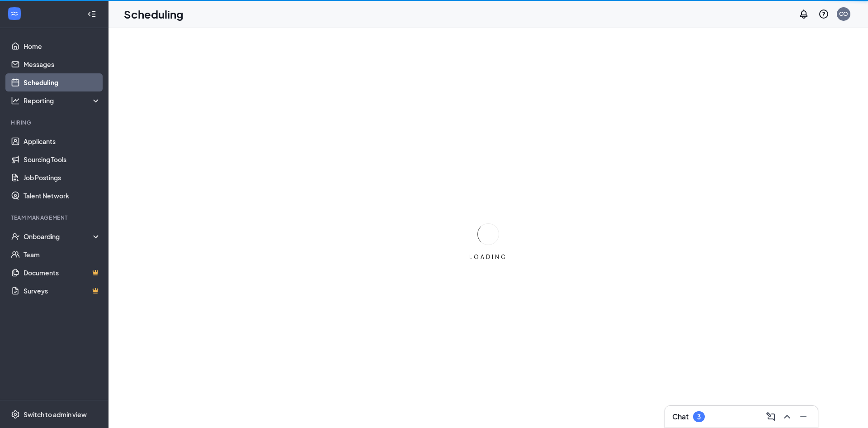 The width and height of the screenshot is (868, 428). I want to click on div: LOADING, so click(488, 257).